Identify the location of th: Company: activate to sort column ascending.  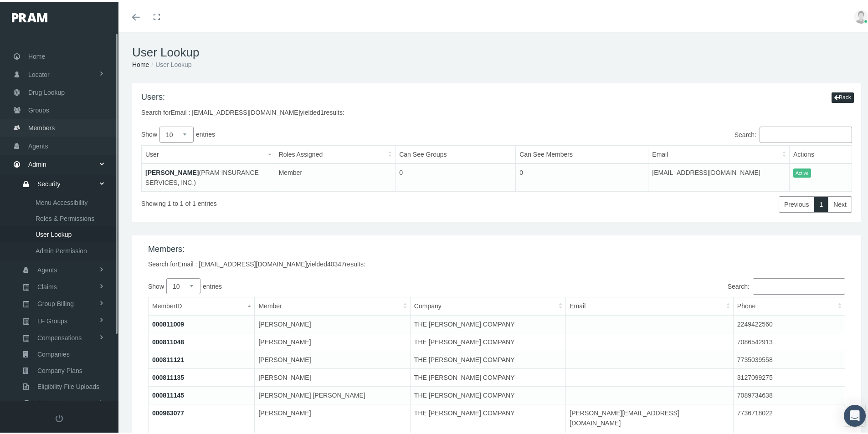
(487, 304).